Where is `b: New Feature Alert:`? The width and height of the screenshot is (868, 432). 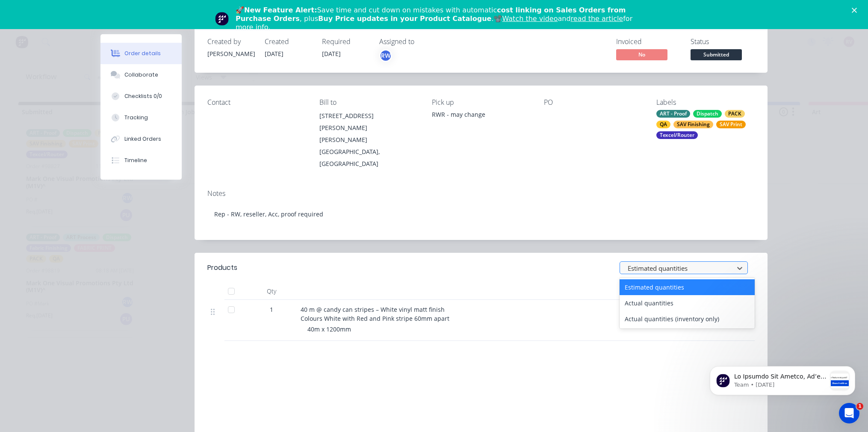 b: New Feature Alert: is located at coordinates (280, 10).